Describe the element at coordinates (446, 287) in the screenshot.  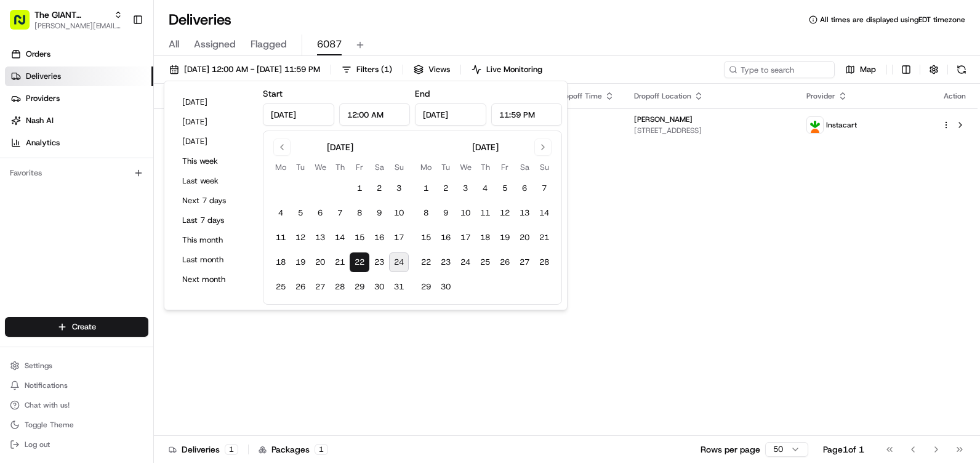
I see `button: 30` at that location.